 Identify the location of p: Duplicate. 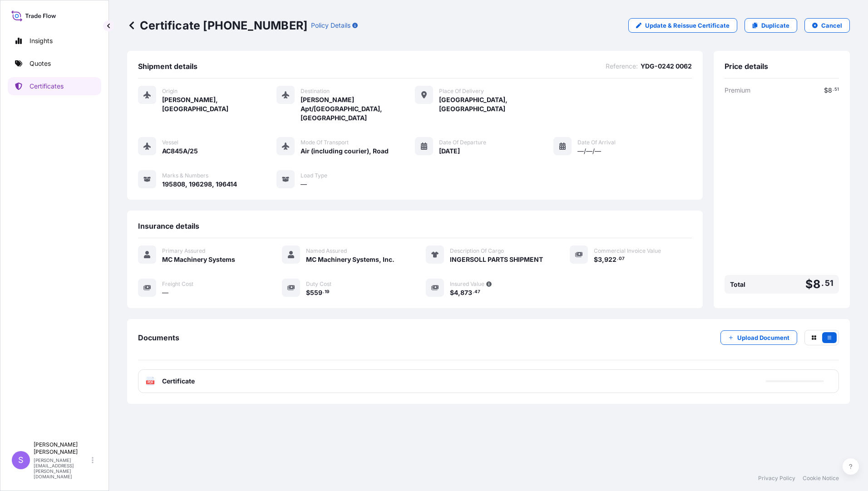
(775, 25).